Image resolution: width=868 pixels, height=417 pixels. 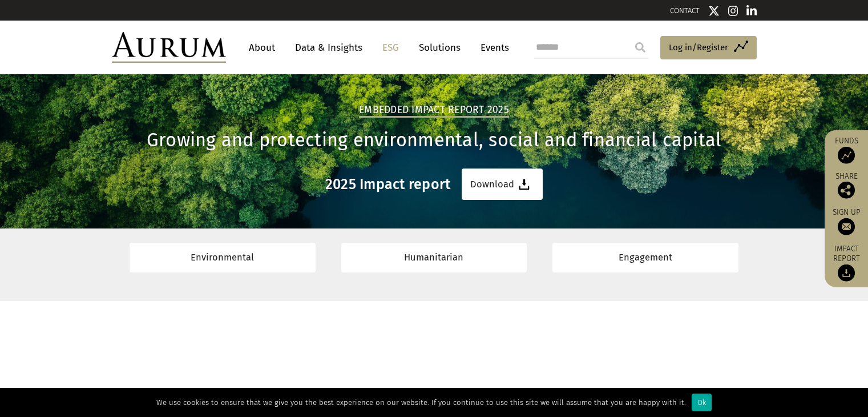 What do you see at coordinates (751, 11) in the screenshot?
I see `img: Linkedin icon` at bounding box center [751, 11].